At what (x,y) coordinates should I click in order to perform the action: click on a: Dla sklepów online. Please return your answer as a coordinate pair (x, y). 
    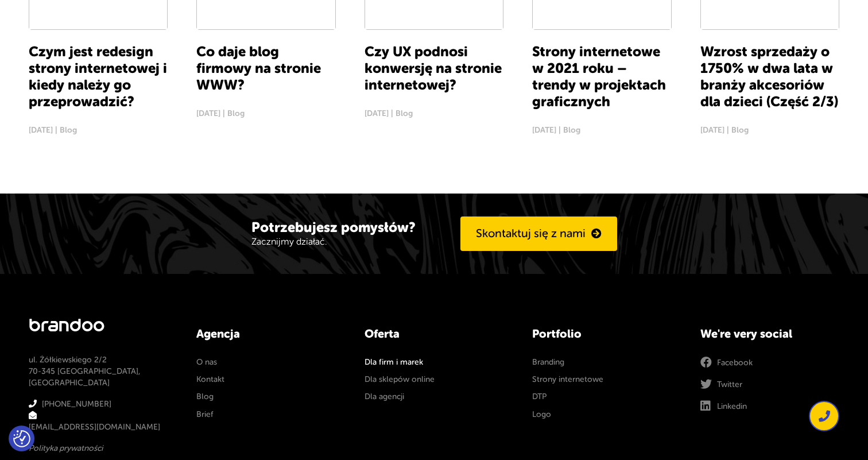
    Looking at the image, I should click on (400, 380).